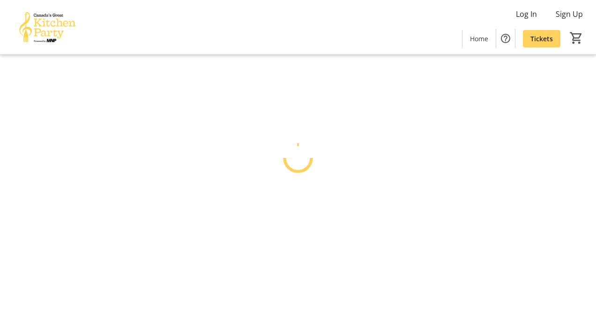 The width and height of the screenshot is (596, 316). What do you see at coordinates (542, 38) in the screenshot?
I see `span: Tickets` at bounding box center [542, 38].